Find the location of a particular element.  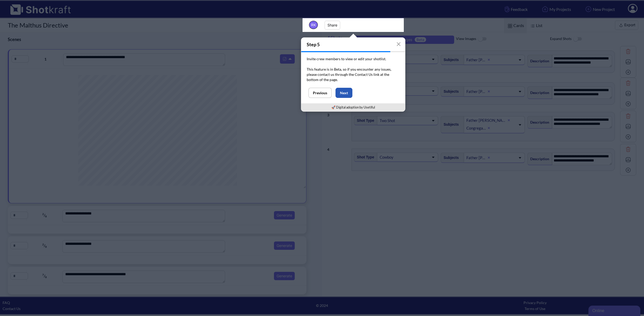

span: RK is located at coordinates (314, 25).